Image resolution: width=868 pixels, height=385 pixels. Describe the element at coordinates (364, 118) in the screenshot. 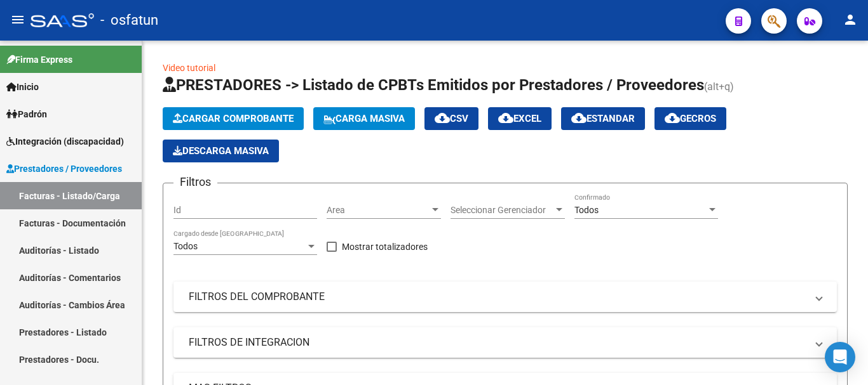

I see `span: Carga Masiva` at that location.